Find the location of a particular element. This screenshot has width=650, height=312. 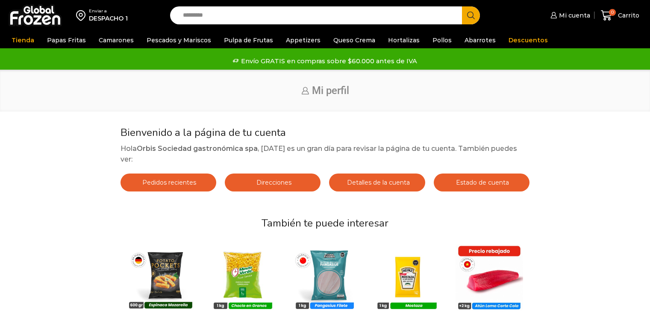

a: Tienda is located at coordinates (23, 40).